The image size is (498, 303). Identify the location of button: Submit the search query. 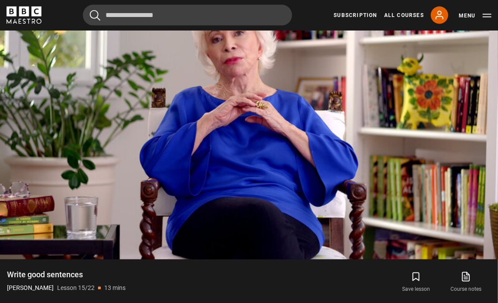
(95, 15).